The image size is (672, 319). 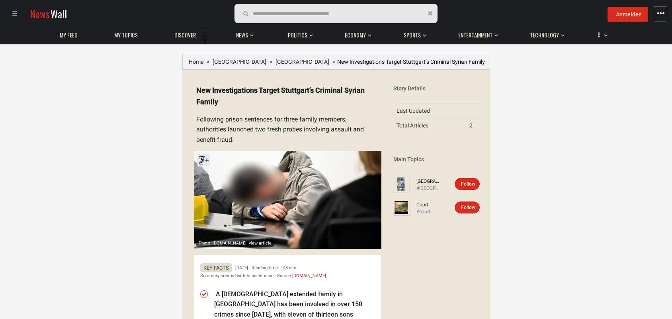 I want to click on a: Economy, so click(x=355, y=35).